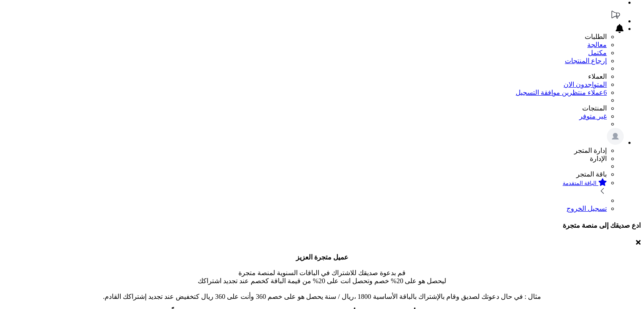 This screenshot has height=309, width=644. I want to click on a: 6عملاء منتظرين موافقة التسجيل, so click(561, 92).